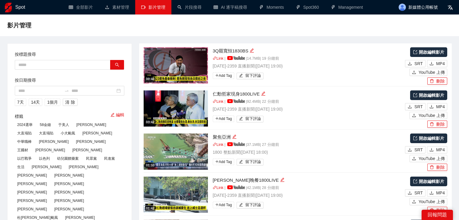 The width and height of the screenshot is (459, 220). Describe the element at coordinates (143, 7) in the screenshot. I see `span: video-camera` at that location.